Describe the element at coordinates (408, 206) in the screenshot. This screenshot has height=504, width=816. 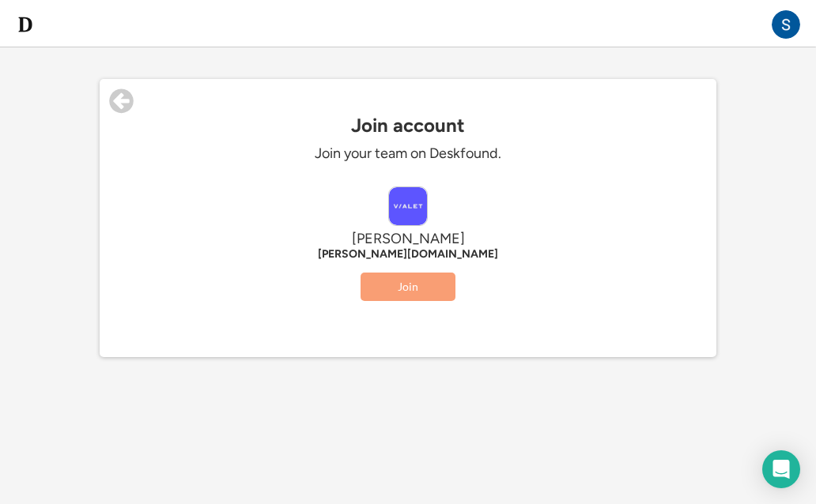
I see `img: vialet.eu` at that location.